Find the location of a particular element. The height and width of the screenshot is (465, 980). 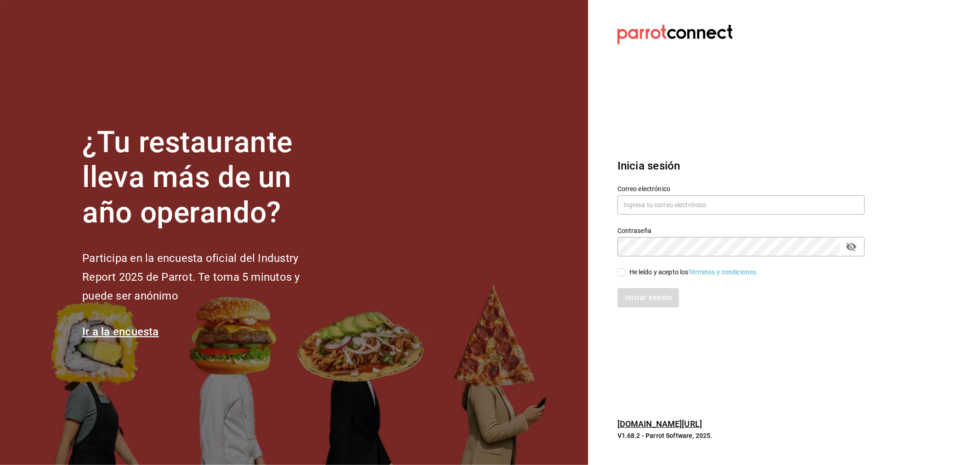

h2: Participa en la encuesta oficial del Industry Report 2025 de Parrot. Te toma 5 minutos y puede se... is located at coordinates (206, 277).